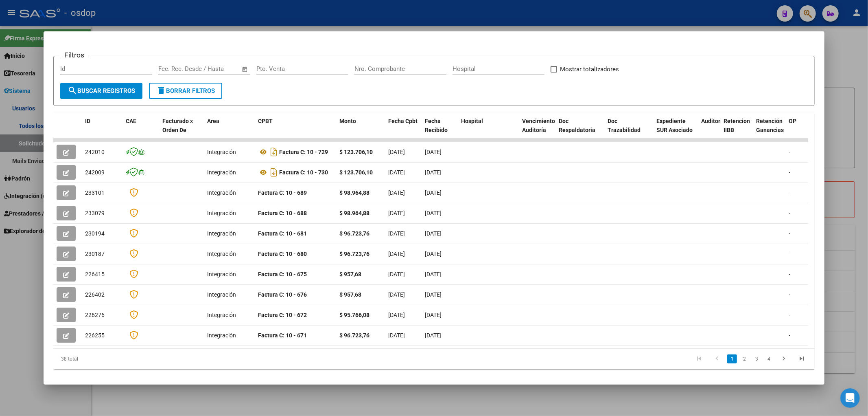 The height and width of the screenshot is (416, 868). I want to click on span: Retención Ganancias, so click(770, 126).